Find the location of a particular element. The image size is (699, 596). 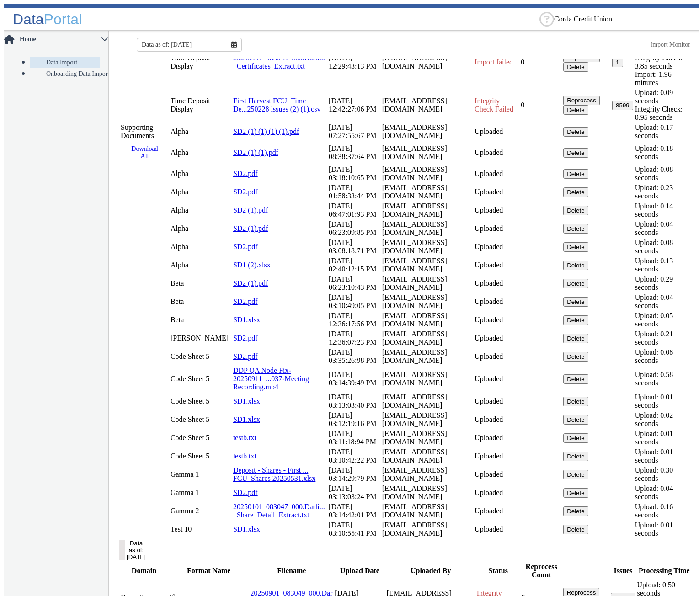

div: Upload: 0.08 seconds is located at coordinates (663, 247).